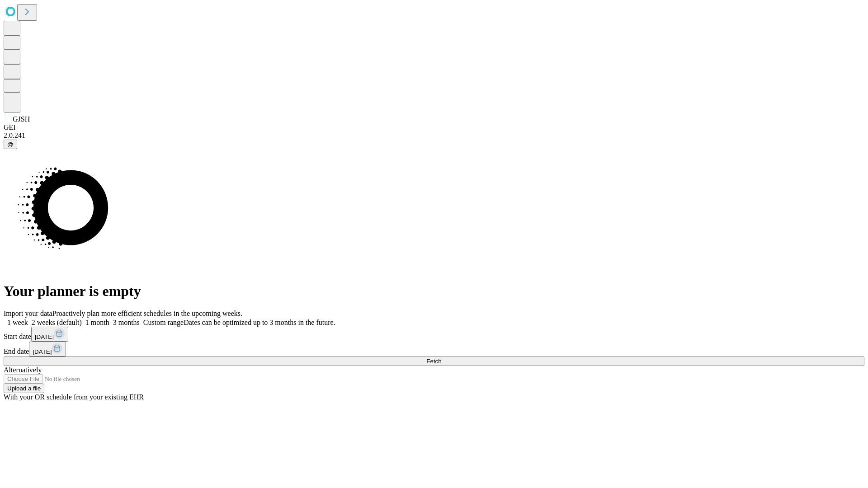 This screenshot has height=488, width=868. What do you see at coordinates (147, 313) in the screenshot?
I see `span: Proactively plan more efficient schedules in the upcoming weeks.` at bounding box center [147, 313].